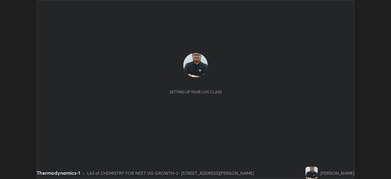  Describe the element at coordinates (195, 92) in the screenshot. I see `div: Setting up your live class` at that location.